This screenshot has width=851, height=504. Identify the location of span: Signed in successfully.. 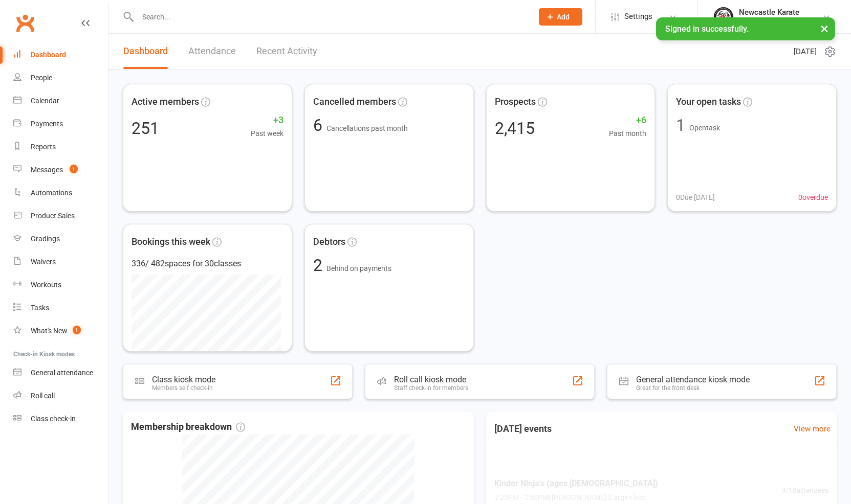
(706, 28).